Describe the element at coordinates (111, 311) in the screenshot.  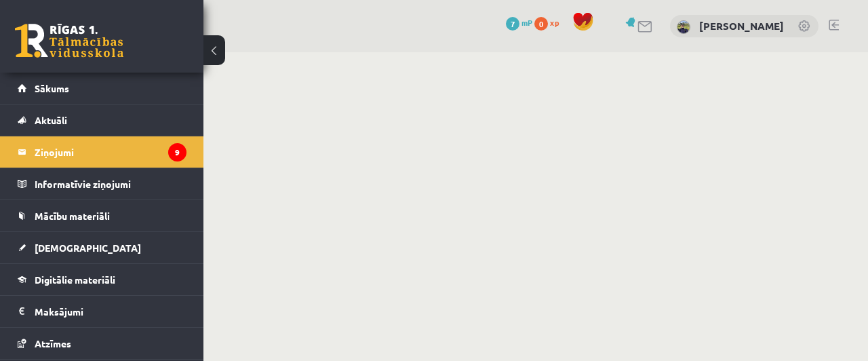
I see `legend: Maksājumi` at that location.